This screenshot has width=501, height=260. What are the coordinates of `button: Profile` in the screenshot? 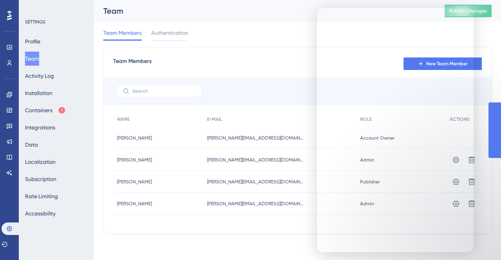 It's located at (32, 41).